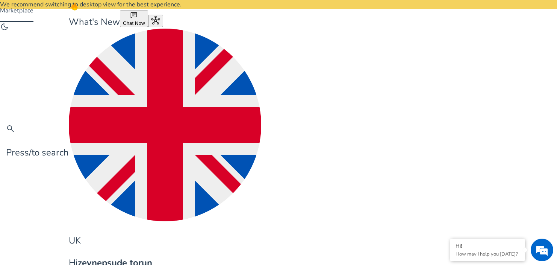 The image size is (557, 265). Describe the element at coordinates (488, 246) in the screenshot. I see `div: Hi!` at that location.